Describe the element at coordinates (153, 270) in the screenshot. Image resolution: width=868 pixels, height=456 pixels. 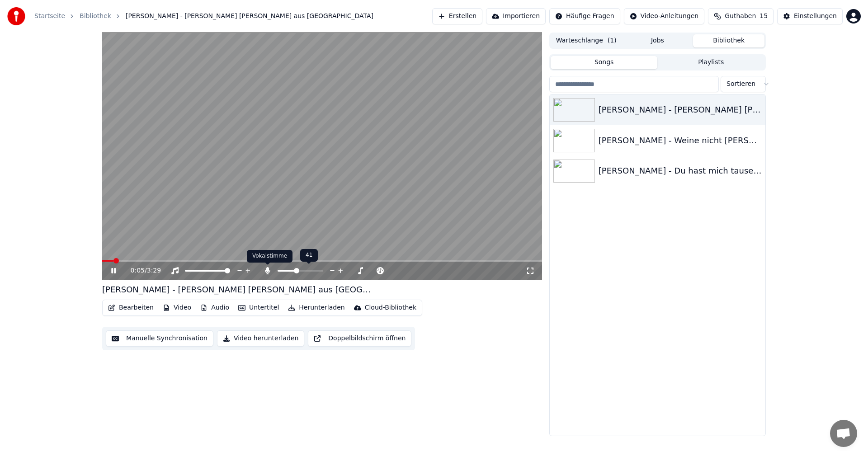
I see `span: 3:29` at that location.